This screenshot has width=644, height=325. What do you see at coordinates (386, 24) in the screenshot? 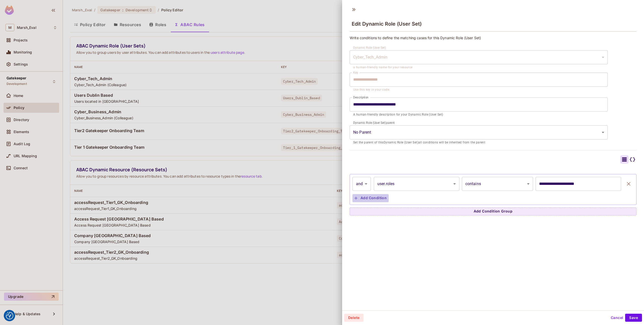
I see `span: Edit Dynamic Role (User Set)` at bounding box center [386, 24].